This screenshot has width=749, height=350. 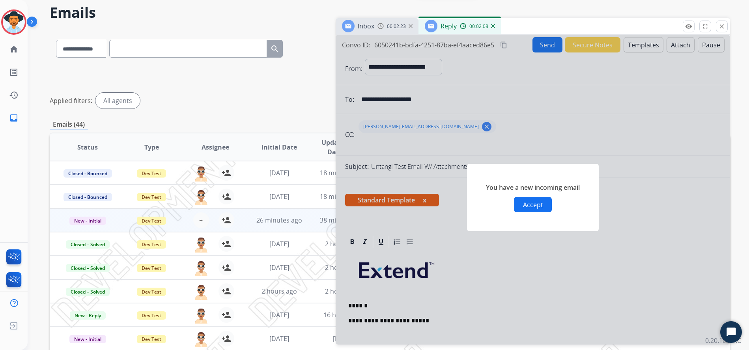 I want to click on mat-icon: inbox, so click(x=14, y=118).